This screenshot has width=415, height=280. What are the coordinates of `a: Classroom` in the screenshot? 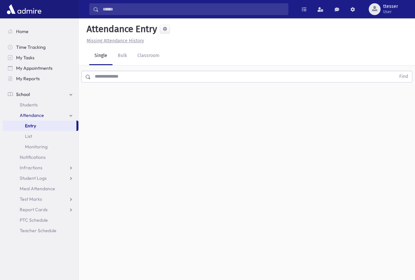 It's located at (148, 56).